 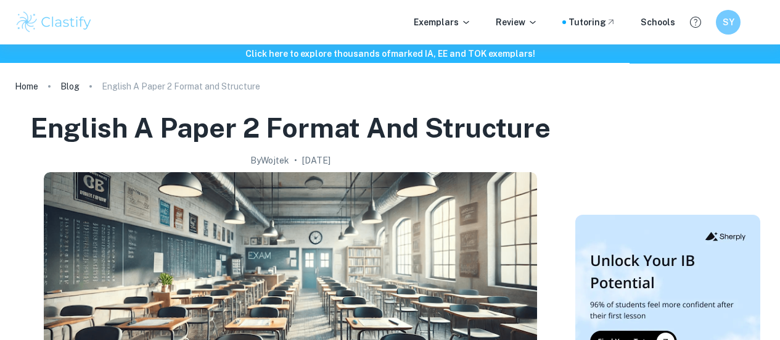 I want to click on h2: By Wojtek, so click(x=270, y=160).